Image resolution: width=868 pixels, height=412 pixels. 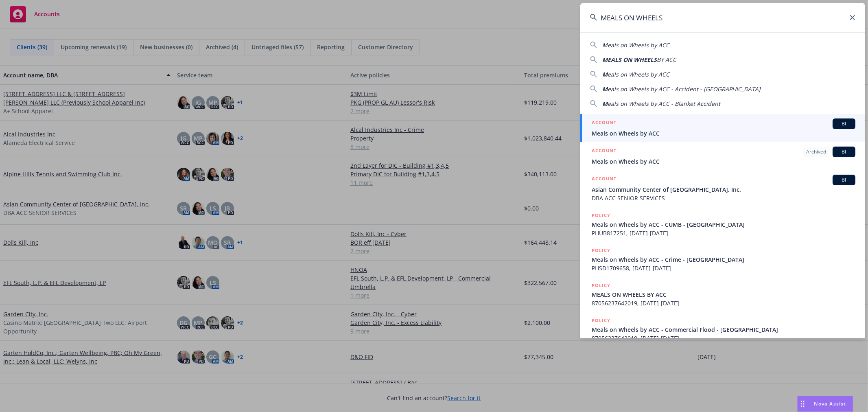 I want to click on div: Drag to move, so click(x=803, y=404).